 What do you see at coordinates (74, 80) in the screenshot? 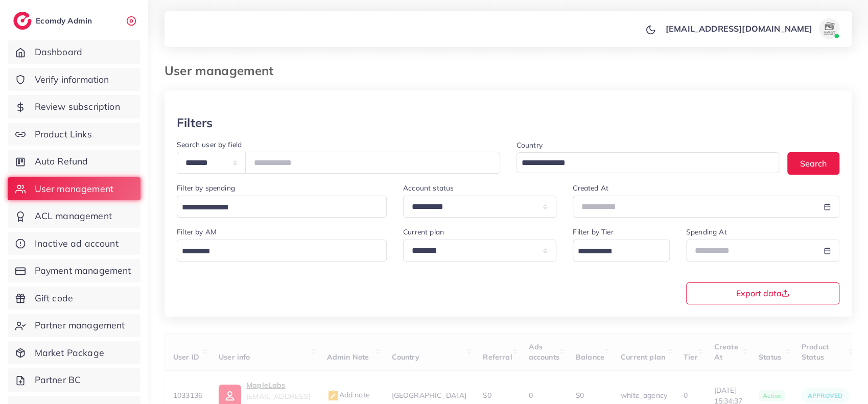
I see `a: Verify information` at bounding box center [74, 80].